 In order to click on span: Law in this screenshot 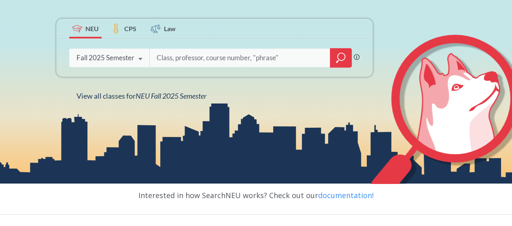, I will do `click(170, 28)`.